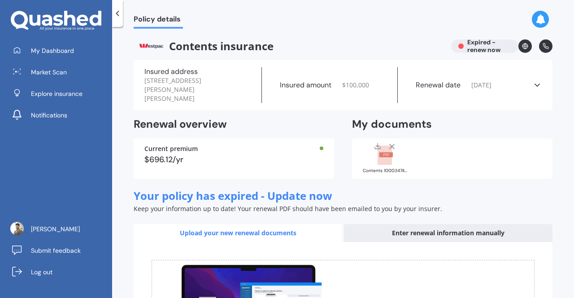 This screenshot has height=298, width=574. I want to click on span: Log out, so click(42, 272).